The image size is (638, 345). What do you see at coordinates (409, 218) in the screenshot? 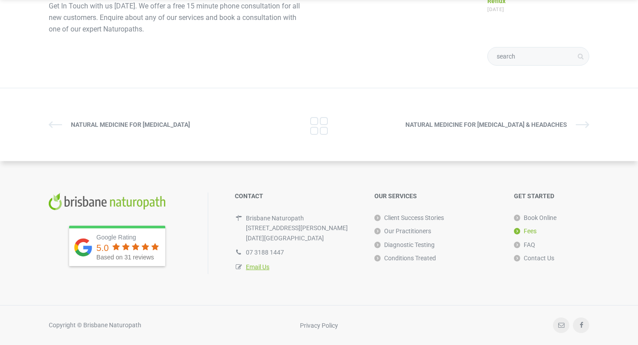
I see `a: Client Success Stories` at bounding box center [409, 218].